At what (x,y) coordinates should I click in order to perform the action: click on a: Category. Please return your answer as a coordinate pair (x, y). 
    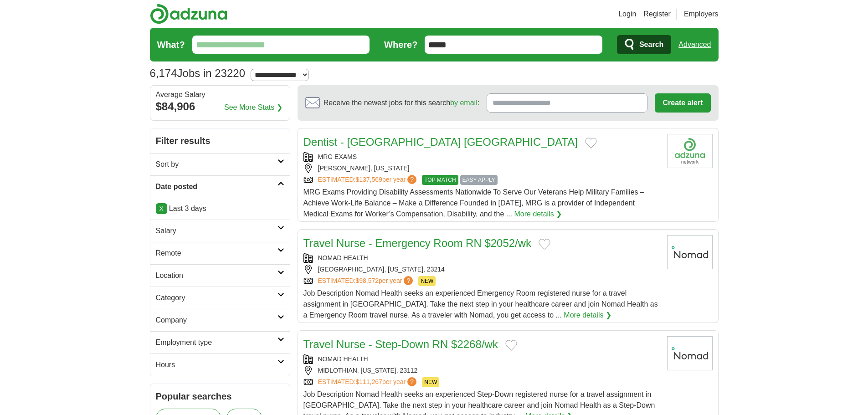
    Looking at the image, I should click on (220, 298).